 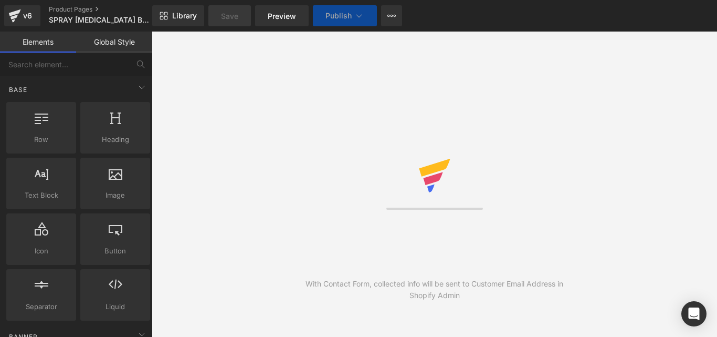 I want to click on span: Image, so click(x=115, y=195).